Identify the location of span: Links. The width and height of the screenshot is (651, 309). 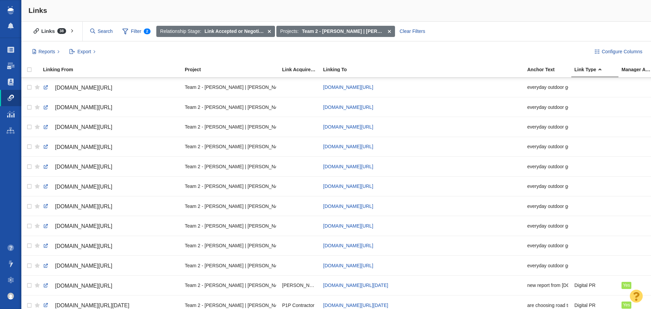
(38, 10).